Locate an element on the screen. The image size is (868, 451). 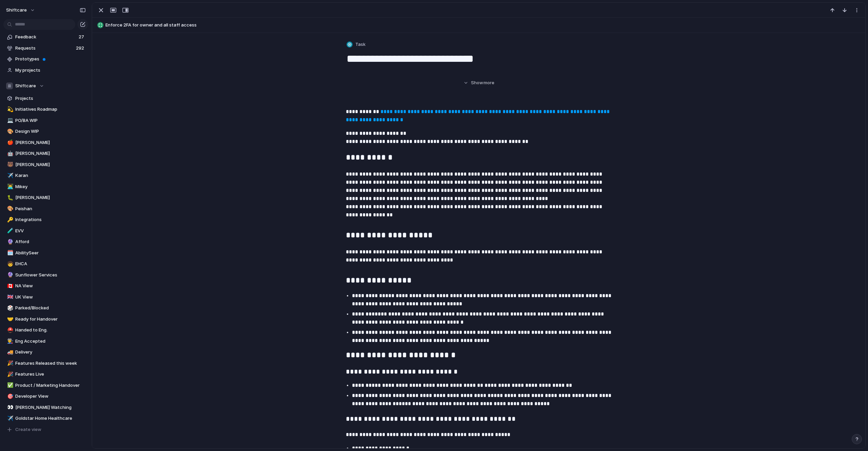
a: 🔮Sunflower Services is located at coordinates (46, 275).